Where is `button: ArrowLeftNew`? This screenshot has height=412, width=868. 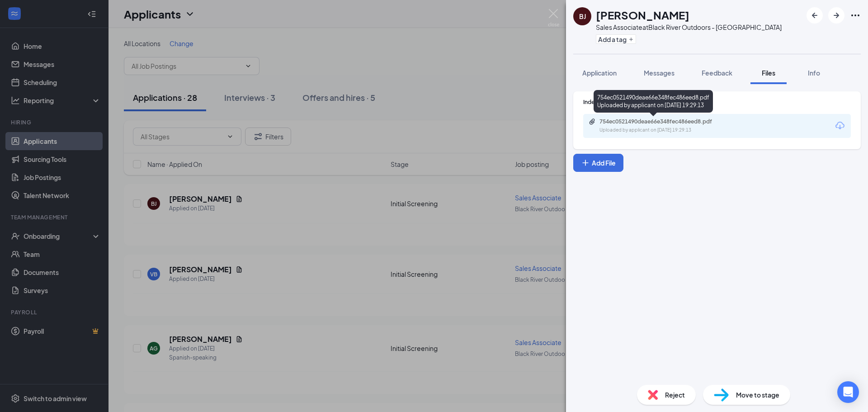 button: ArrowLeftNew is located at coordinates (815, 15).